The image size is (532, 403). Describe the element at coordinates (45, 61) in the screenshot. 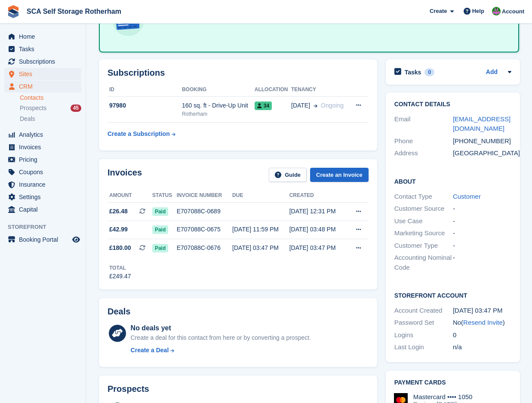

I see `span: Subscriptions` at that location.